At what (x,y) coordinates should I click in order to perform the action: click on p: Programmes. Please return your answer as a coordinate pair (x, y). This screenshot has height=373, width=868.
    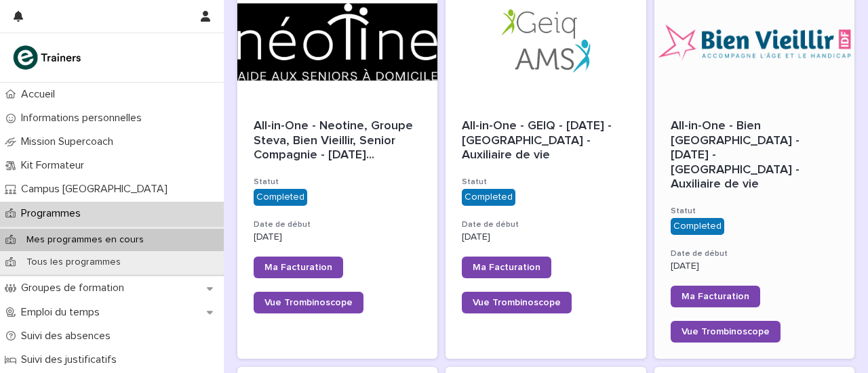
    Looking at the image, I should click on (54, 214).